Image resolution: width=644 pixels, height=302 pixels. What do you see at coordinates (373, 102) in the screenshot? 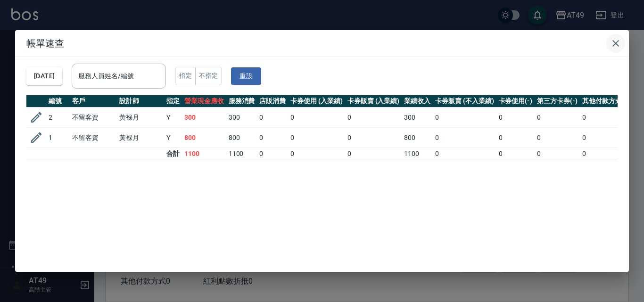
I see `th: 卡券販賣 (入業績)` at bounding box center [373, 102].